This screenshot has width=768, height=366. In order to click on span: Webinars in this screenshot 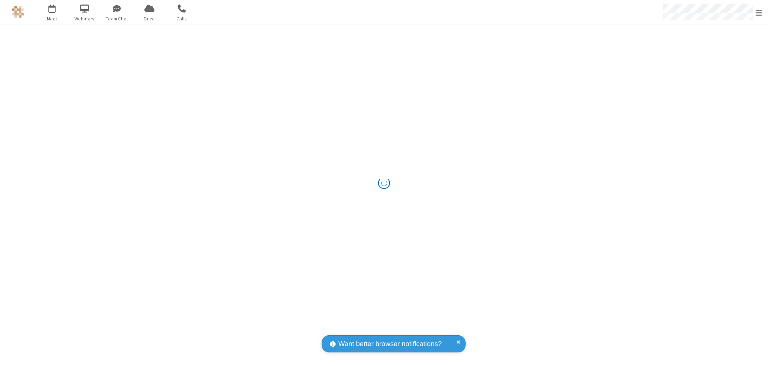, I will do `click(84, 19)`.